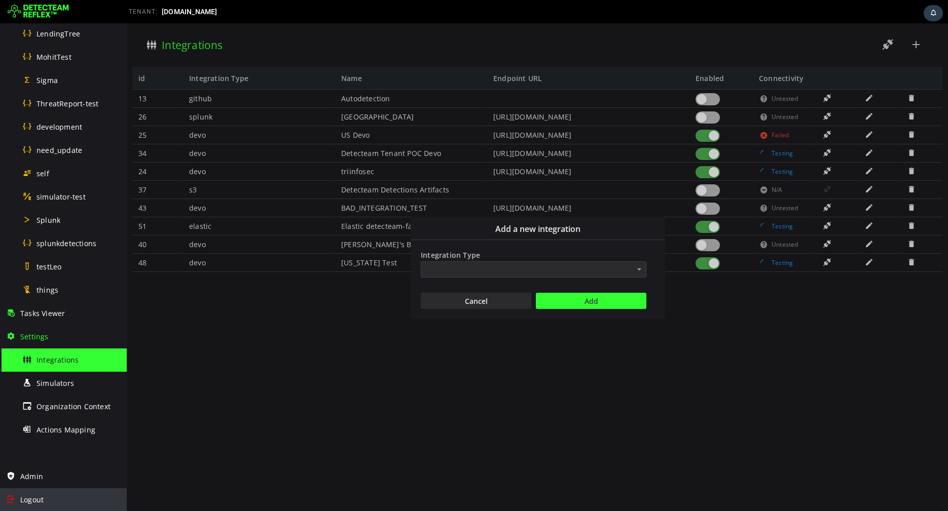  What do you see at coordinates (54, 57) in the screenshot?
I see `span: MohitTest` at bounding box center [54, 57].